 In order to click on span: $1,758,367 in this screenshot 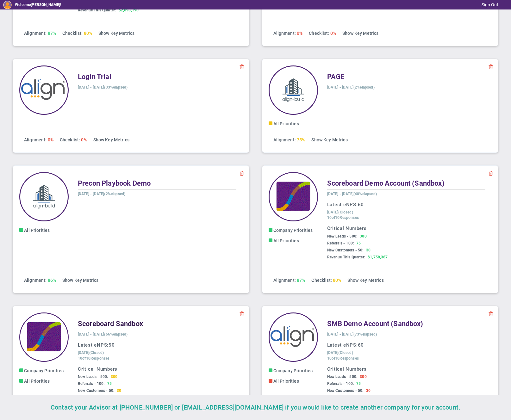, I will do `click(378, 257)`.